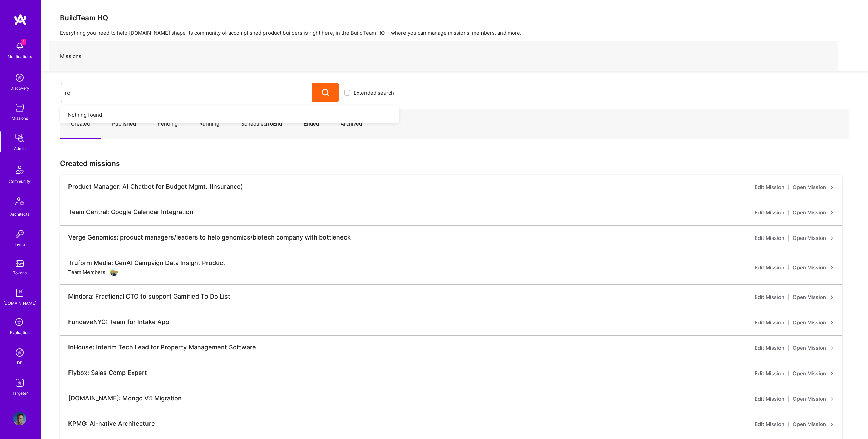  Describe the element at coordinates (229, 115) in the screenshot. I see `div: Nothing found` at that location.